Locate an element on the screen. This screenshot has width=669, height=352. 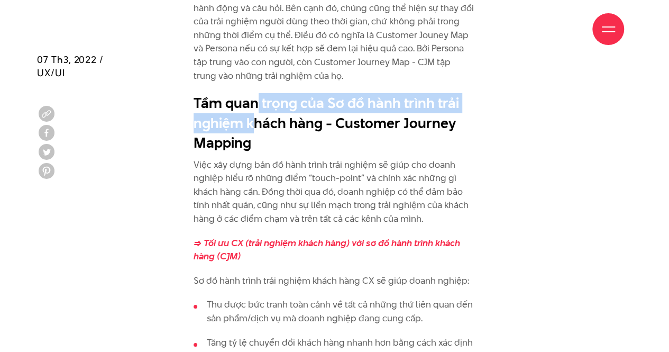
h2: Tầm quan trọng của Sơ đồ hành trình trải nghiệm khách hàng - Customer Journey Mapping is located at coordinates (334, 123).